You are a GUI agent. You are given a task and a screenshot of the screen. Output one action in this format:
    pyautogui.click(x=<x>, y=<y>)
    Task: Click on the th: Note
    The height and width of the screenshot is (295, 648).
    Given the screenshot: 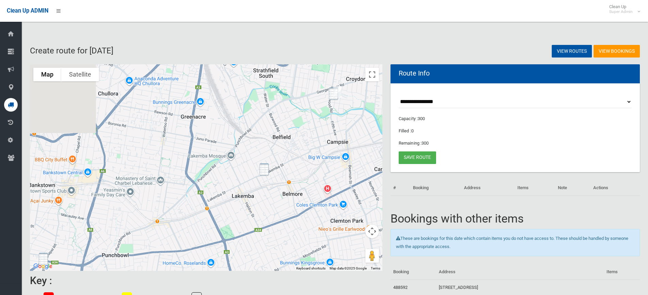 What is the action you would take?
    pyautogui.click(x=572, y=188)
    